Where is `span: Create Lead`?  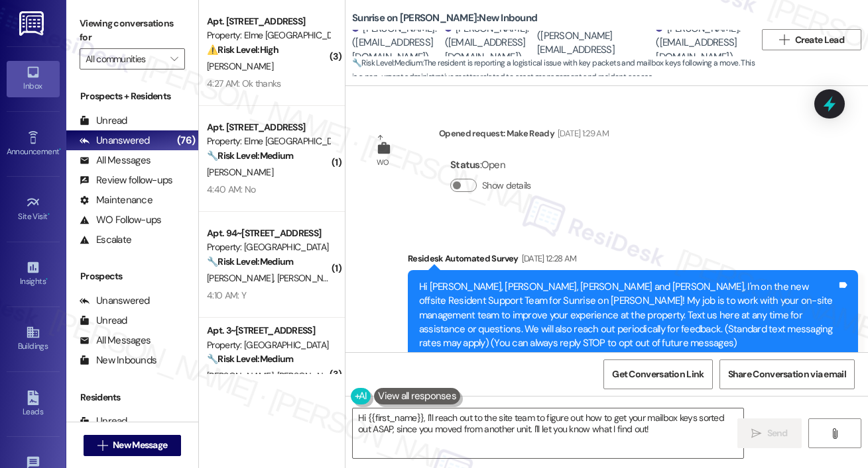
span: Create Lead is located at coordinates (819, 39).